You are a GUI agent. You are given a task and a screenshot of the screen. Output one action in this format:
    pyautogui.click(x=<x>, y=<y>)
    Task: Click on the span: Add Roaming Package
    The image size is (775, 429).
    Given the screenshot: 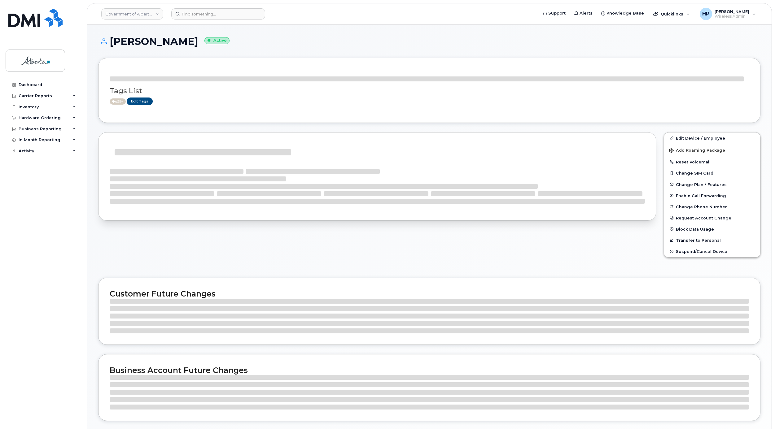 What is the action you would take?
    pyautogui.click(x=697, y=151)
    